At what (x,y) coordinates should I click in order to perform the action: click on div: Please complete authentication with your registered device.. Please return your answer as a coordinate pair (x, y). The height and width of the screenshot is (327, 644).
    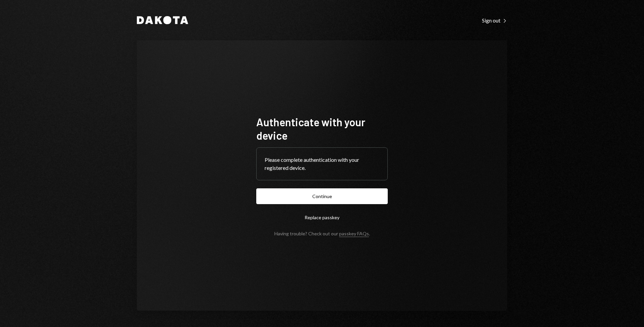
    Looking at the image, I should click on (322, 164).